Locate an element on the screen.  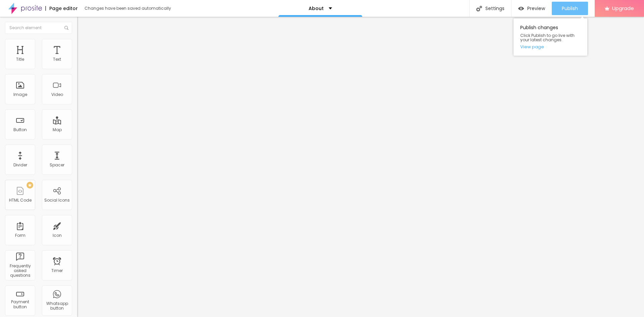
p: About is located at coordinates (316, 8).